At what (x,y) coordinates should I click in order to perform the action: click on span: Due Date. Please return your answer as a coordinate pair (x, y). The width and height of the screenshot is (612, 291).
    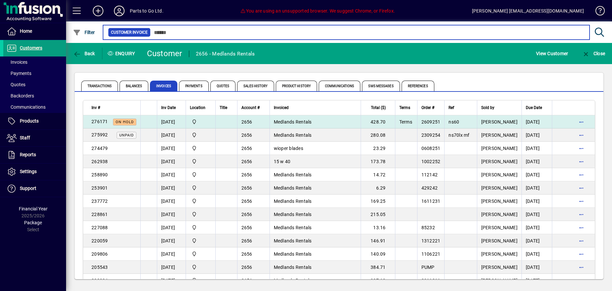
    Looking at the image, I should click on (534, 108).